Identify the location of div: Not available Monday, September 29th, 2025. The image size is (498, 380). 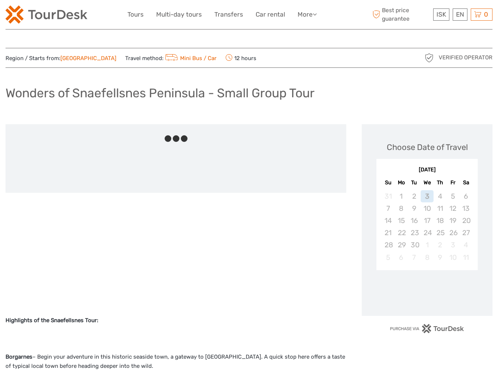
(401, 245).